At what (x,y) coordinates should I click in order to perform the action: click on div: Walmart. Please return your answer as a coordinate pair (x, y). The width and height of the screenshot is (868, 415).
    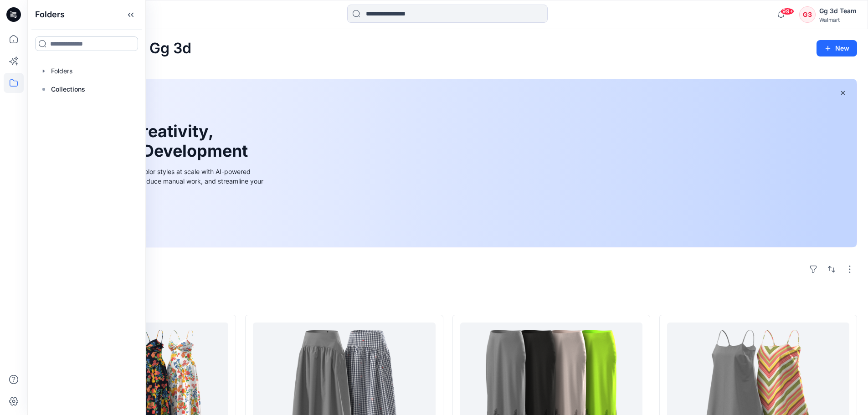
    Looking at the image, I should click on (838, 20).